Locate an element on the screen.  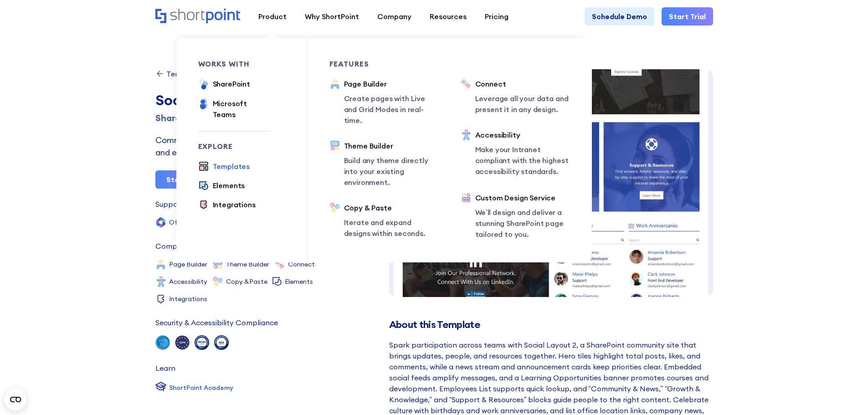
h1: SharePoint Community Site is located at coordinates (242, 118).